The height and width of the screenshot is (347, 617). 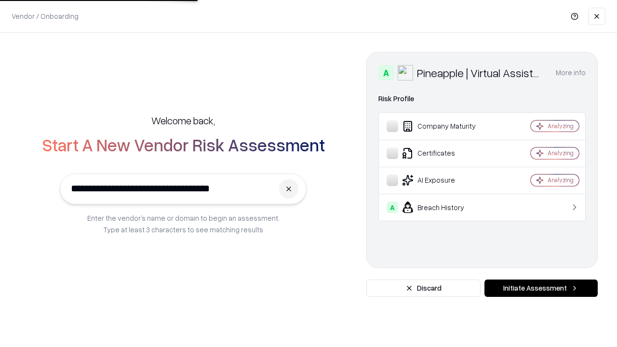 What do you see at coordinates (444, 207) in the screenshot?
I see `div: Breach History` at bounding box center [444, 207].